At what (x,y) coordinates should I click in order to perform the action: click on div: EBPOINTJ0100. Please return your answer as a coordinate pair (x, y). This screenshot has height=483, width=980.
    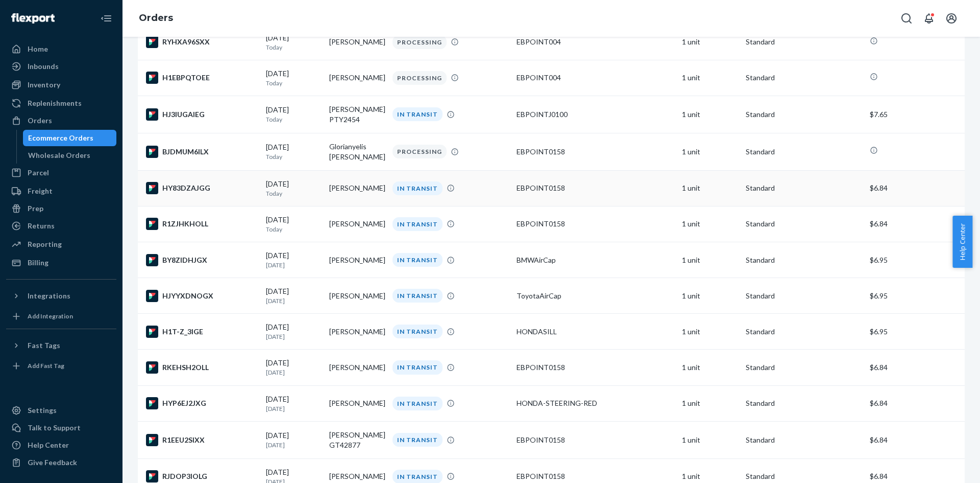
    Looking at the image, I should click on (595, 115).